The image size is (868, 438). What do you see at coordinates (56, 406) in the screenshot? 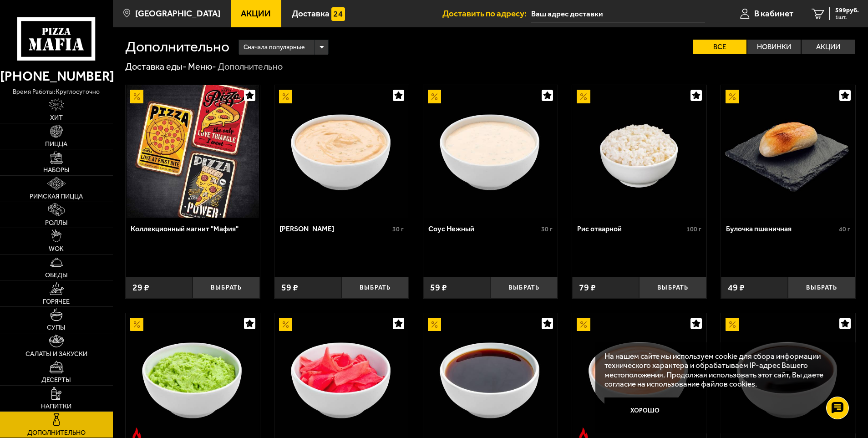
I see `span: Напитки` at bounding box center [56, 406].